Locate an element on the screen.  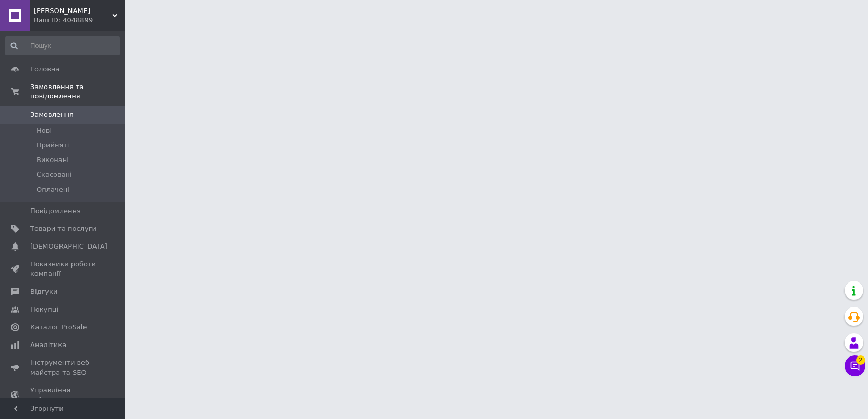
span: Akira is located at coordinates (73, 11).